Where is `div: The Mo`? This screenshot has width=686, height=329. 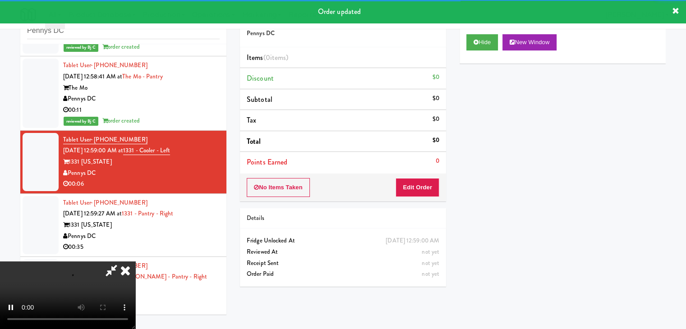 div: The Mo is located at coordinates (141, 88).